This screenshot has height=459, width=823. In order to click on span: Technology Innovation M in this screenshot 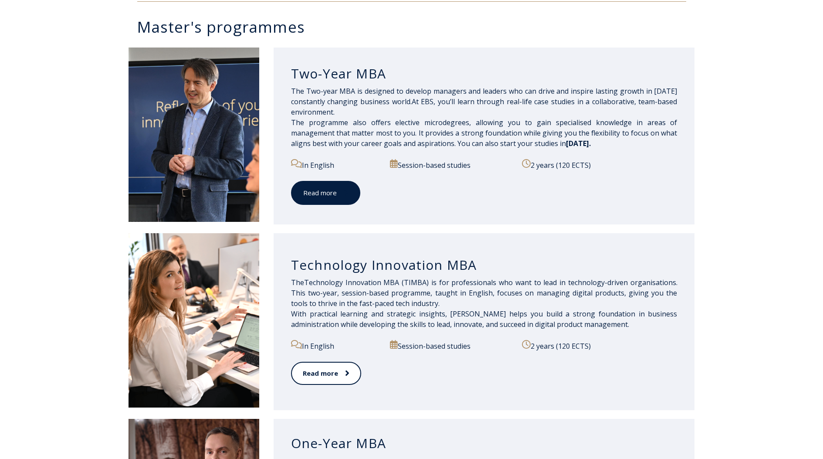, I will do `click(389, 282)`.